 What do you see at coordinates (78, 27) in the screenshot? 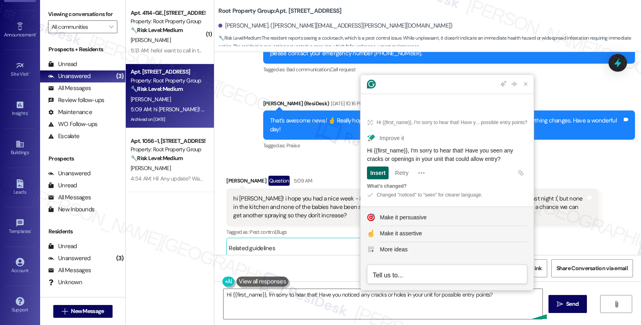
I see `input: All communities` at bounding box center [78, 27].